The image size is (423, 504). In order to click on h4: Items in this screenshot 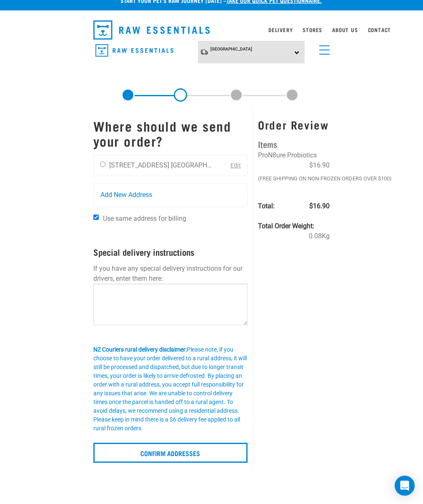, I will do `click(294, 144)`.